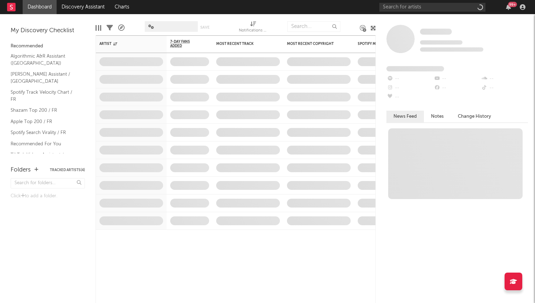 This screenshot has height=303, width=535. I want to click on button: News Feed, so click(405, 116).